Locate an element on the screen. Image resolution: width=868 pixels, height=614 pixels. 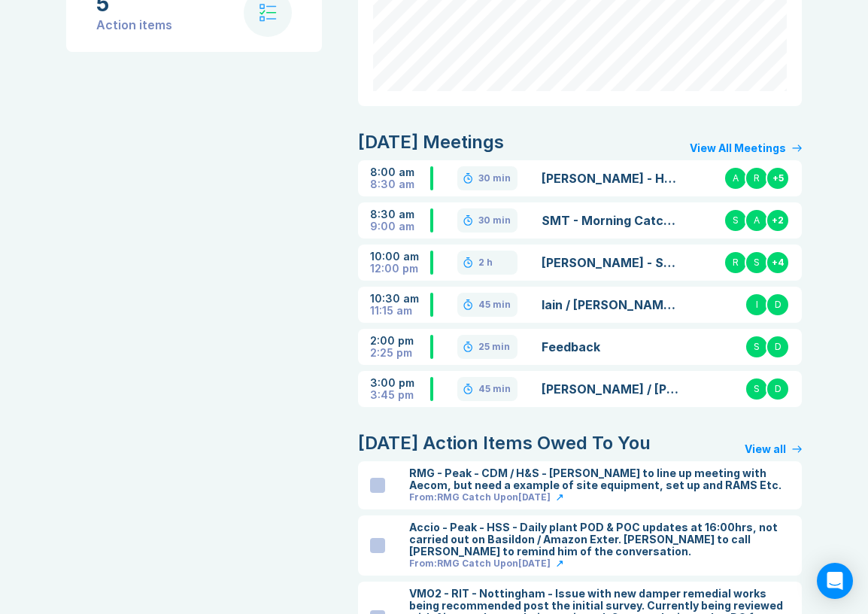
div: View All Meetings is located at coordinates (738, 148).